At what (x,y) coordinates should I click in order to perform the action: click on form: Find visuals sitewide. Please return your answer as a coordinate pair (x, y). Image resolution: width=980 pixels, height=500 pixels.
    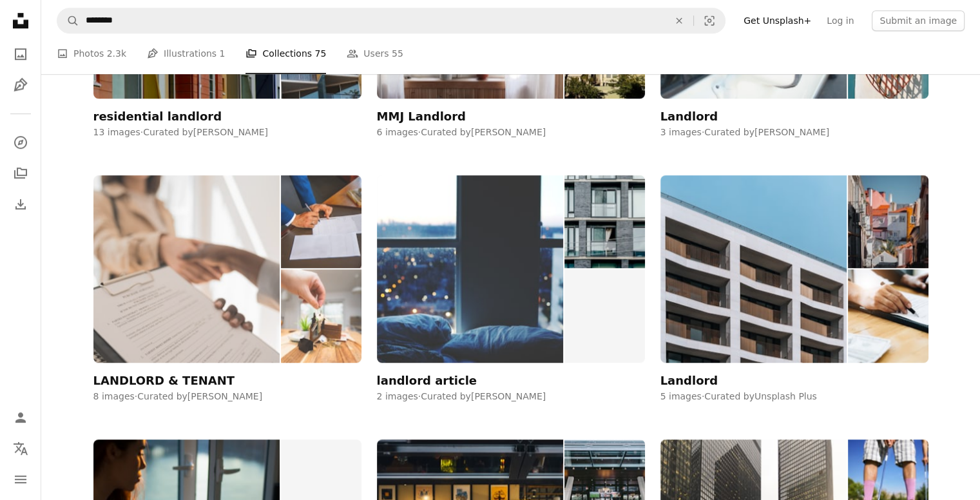
    Looking at the image, I should click on (391, 20).